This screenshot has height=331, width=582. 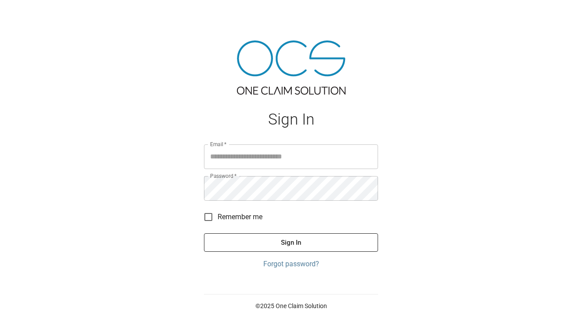 I want to click on img: ocs-logo-white-transparent.png, so click(x=28, y=14).